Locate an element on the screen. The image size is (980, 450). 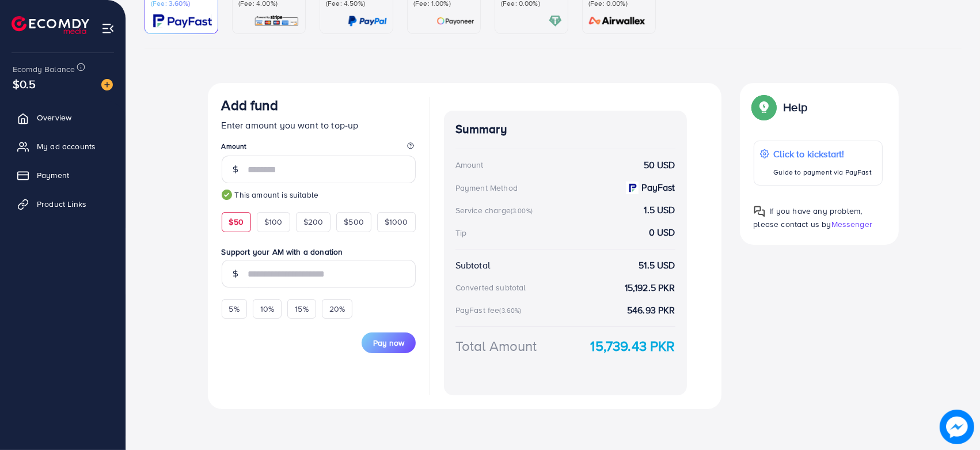
p: Click to kickstart! is located at coordinates (823, 154).